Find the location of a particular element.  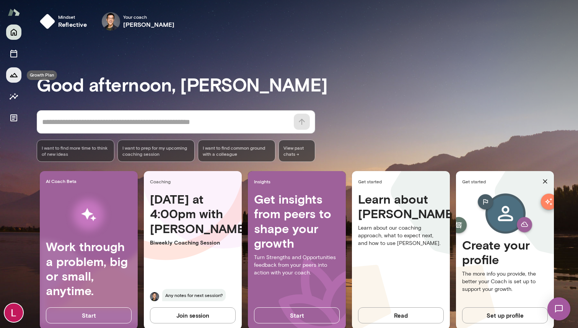

img: AI Workflows is located at coordinates (89, 215).